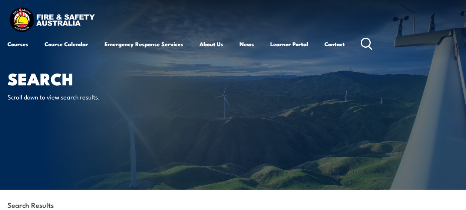 This screenshot has height=210, width=466. What do you see at coordinates (246, 44) in the screenshot?
I see `a: News` at bounding box center [246, 44].